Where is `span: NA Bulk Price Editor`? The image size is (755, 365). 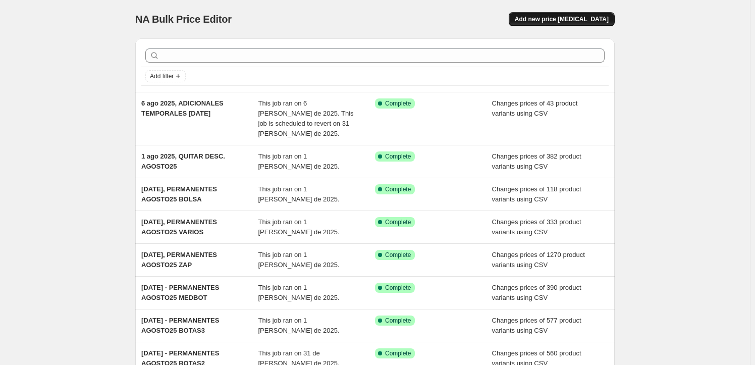 span: NA Bulk Price Editor is located at coordinates (183, 19).